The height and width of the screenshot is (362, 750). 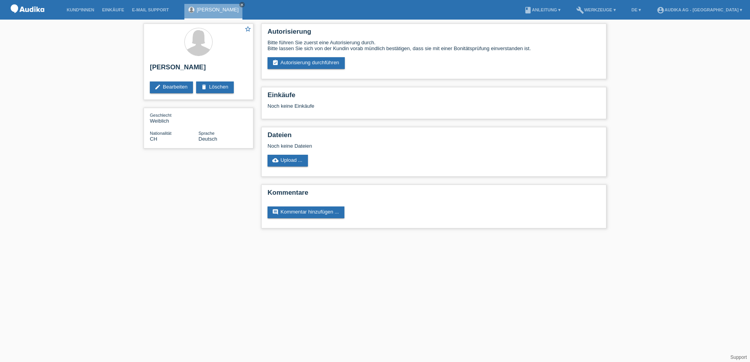 What do you see at coordinates (596, 10) in the screenshot?
I see `a: buildWerkzeuge ▾` at bounding box center [596, 10].